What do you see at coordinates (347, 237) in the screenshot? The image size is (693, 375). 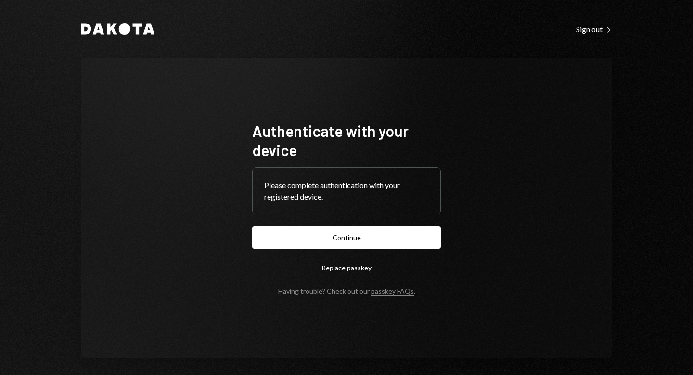 I see `button: Continue` at bounding box center [347, 237].